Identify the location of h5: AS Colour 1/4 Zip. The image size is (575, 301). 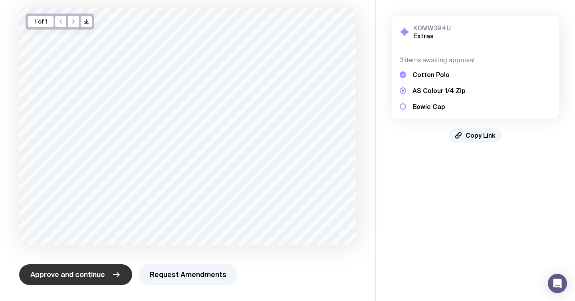
(439, 91).